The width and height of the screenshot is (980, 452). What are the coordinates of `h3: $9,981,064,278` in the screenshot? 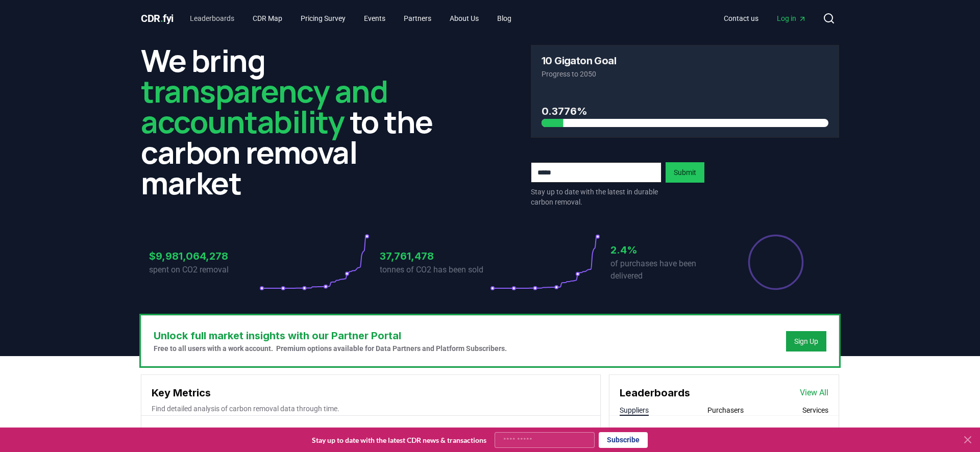 It's located at (204, 256).